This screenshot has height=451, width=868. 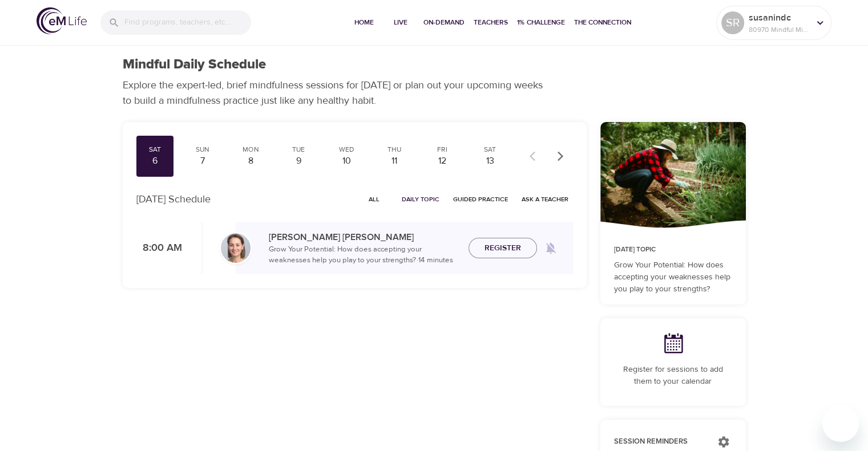 I want to click on button: All, so click(x=374, y=199).